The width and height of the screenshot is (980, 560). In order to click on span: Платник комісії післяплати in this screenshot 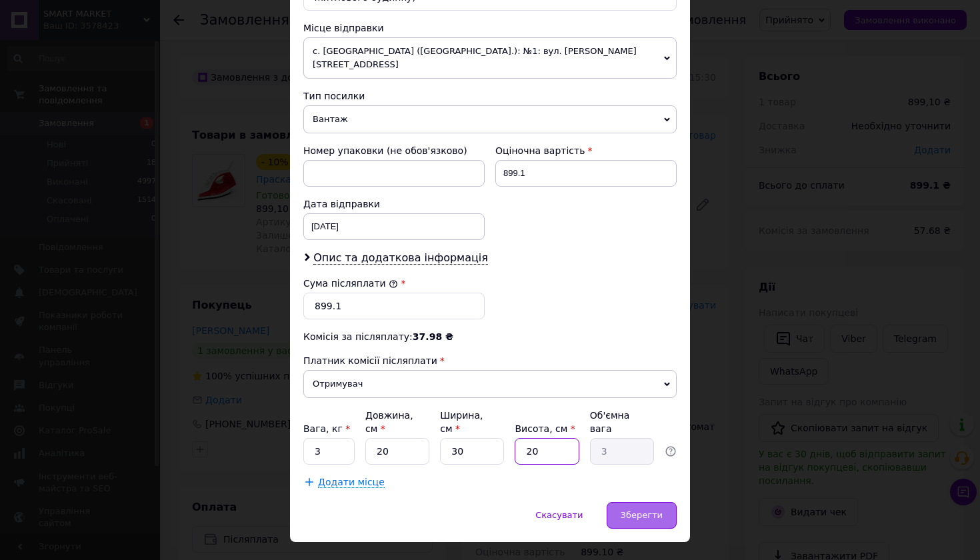, I will do `click(370, 360)`.